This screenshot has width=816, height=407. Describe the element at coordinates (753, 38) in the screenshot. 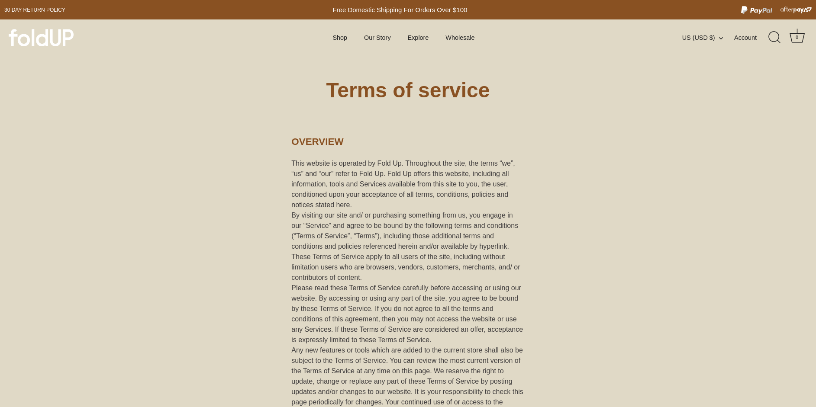

I see `a: Account` at that location.